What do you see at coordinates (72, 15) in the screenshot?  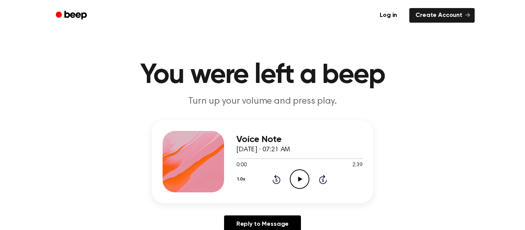 I see `a: Beep` at bounding box center [72, 15].